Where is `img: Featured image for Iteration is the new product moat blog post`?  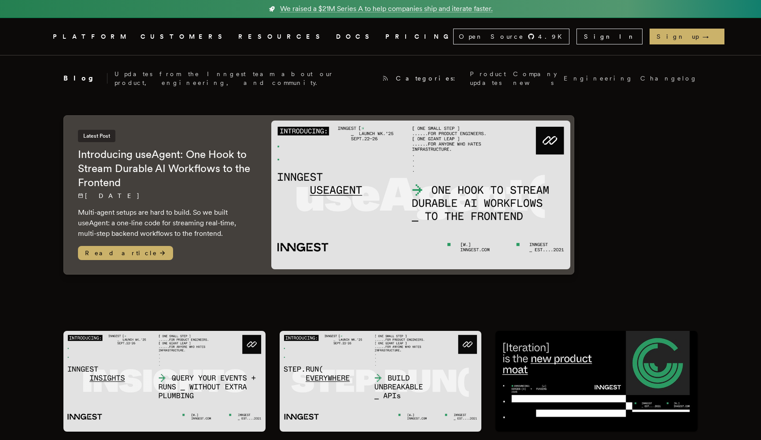
img: Featured image for Iteration is the new product moat blog post is located at coordinates (596, 381).